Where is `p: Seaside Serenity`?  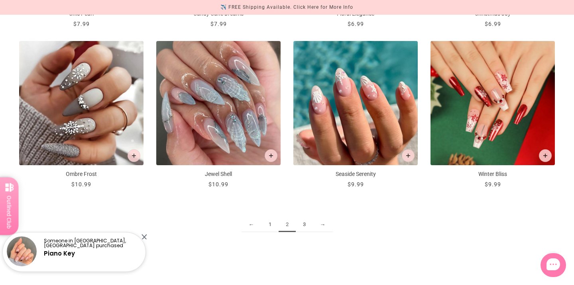 p: Seaside Serenity is located at coordinates (356, 174).